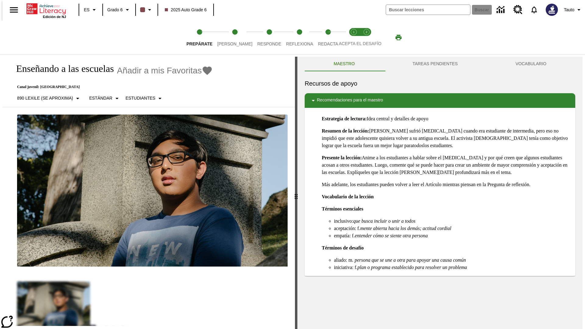 This screenshot has height=329, width=585. Describe the element at coordinates (144, 98) in the screenshot. I see `button: Seleccionar estudiante` at that location.